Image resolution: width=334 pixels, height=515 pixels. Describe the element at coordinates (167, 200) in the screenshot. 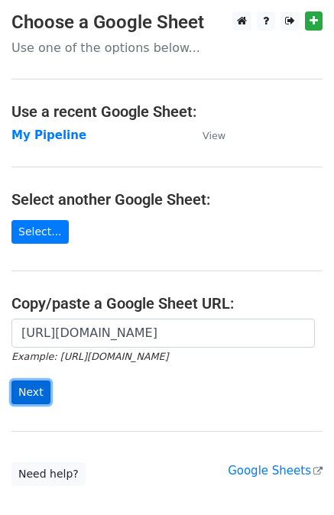

I see `h4: Select another Google Sheet:` at that location.